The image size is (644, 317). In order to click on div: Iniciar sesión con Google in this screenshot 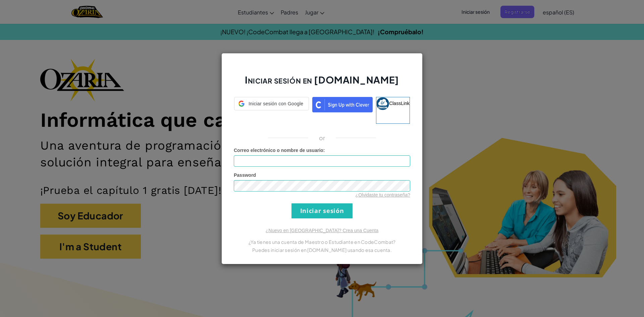, I will do `click(271, 104)`.